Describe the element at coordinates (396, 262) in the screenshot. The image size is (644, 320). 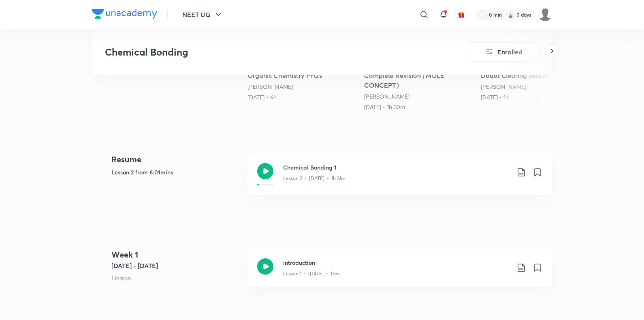
I see `h3: Introduction` at that location.